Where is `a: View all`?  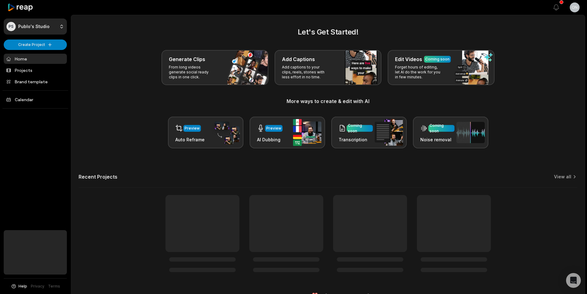
a: View all is located at coordinates (563, 177).